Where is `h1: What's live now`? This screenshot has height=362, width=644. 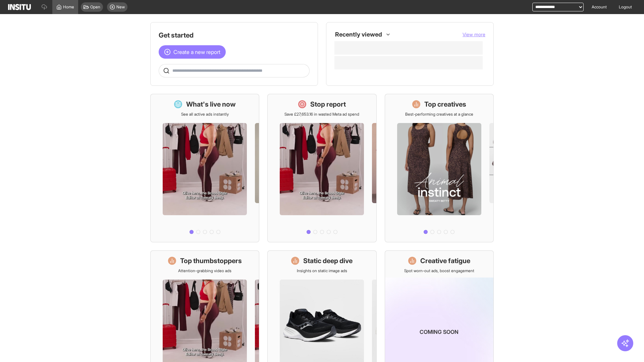 h1: What's live now is located at coordinates (211, 104).